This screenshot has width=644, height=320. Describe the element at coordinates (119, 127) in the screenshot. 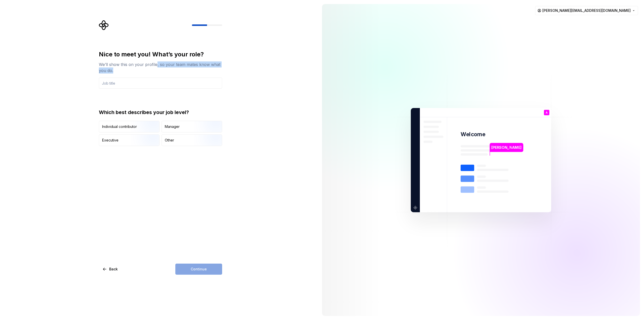

I see `div: Individual contributor` at that location.